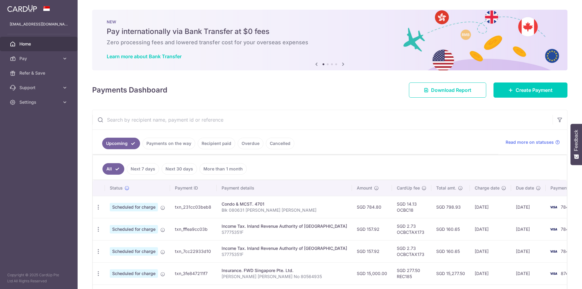 The image size is (582, 289). I want to click on button: Feedback - Show survey, so click(576, 144).